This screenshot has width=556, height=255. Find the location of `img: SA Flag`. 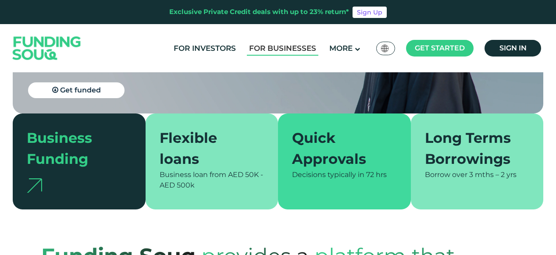

img: SA Flag is located at coordinates (385, 48).